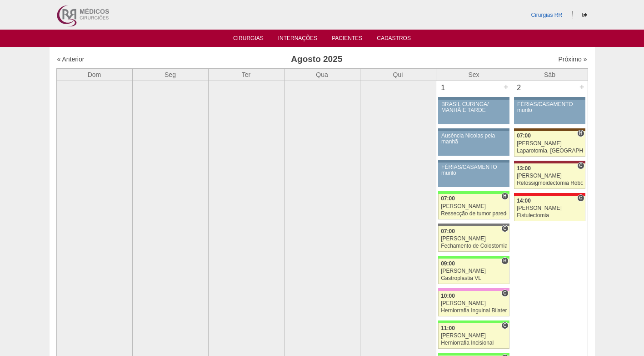  What do you see at coordinates (297, 39) in the screenshot?
I see `a: Internações` at bounding box center [297, 39].